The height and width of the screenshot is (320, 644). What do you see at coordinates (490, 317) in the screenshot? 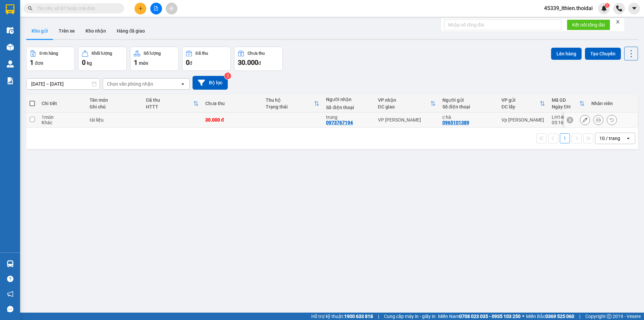
I see `strong: 0708 023 035 - 0935 103 250` at bounding box center [490, 317].